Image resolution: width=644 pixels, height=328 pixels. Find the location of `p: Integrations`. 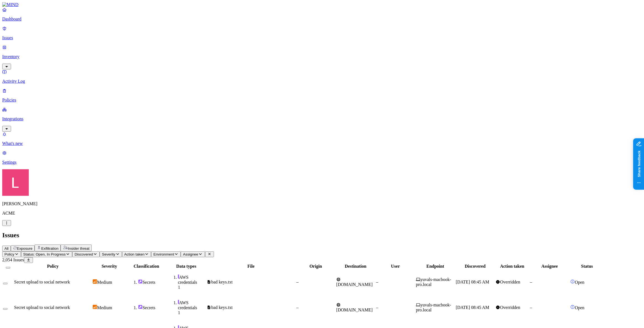

p: Integrations is located at coordinates (322, 119).